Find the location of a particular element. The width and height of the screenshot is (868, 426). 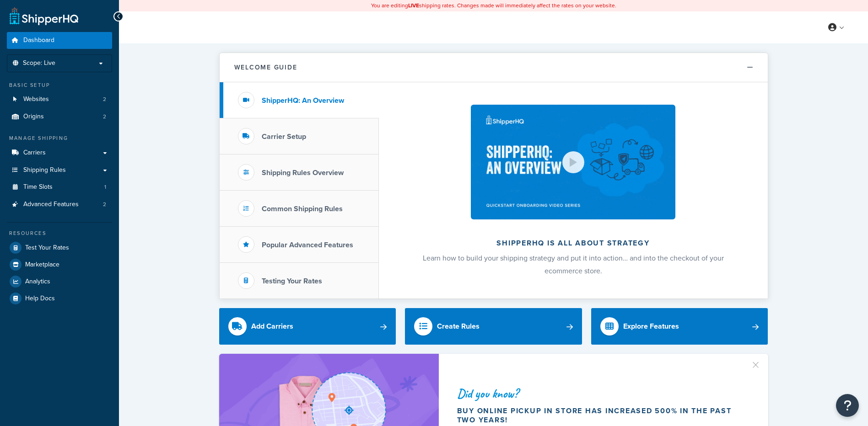

span: Carriers is located at coordinates (34, 153).